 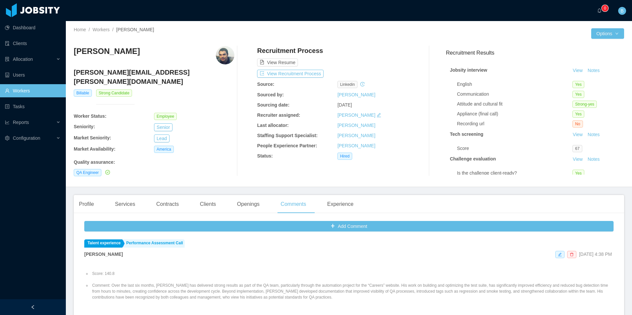 What do you see at coordinates (208, 204) in the screenshot?
I see `div: Clients` at bounding box center [208, 204].